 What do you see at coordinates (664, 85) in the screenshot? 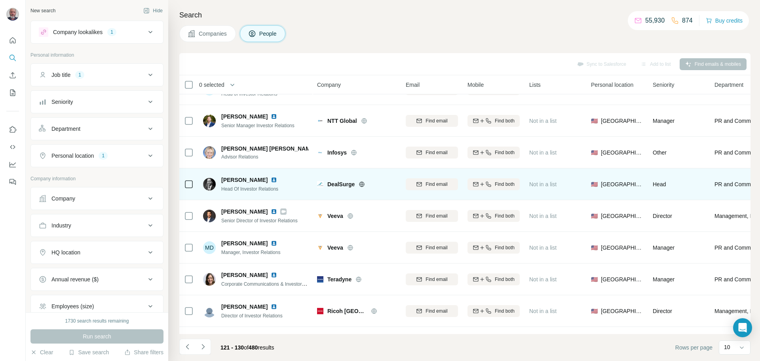
I see `span: Seniority` at bounding box center [664, 85].